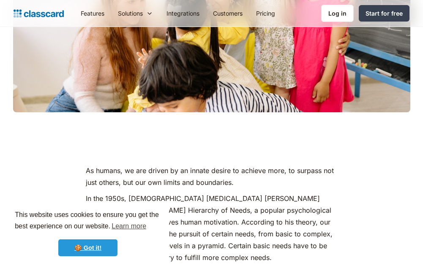  Describe the element at coordinates (88, 233) in the screenshot. I see `div: cookieconsent` at that location.